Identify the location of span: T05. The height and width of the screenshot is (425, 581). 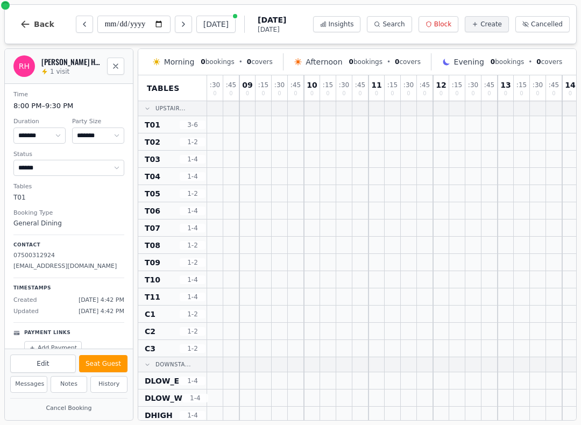
(152, 194).